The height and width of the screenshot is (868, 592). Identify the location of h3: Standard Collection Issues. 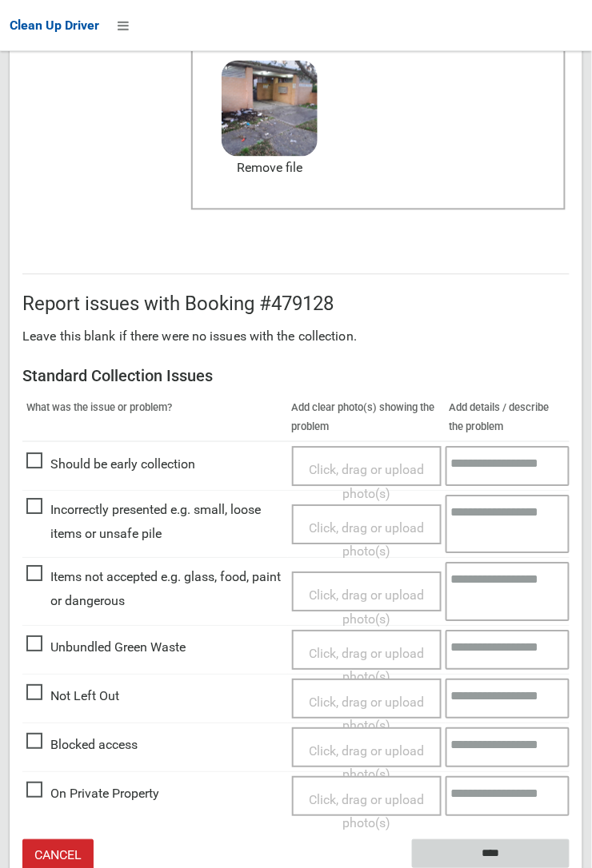
(296, 377).